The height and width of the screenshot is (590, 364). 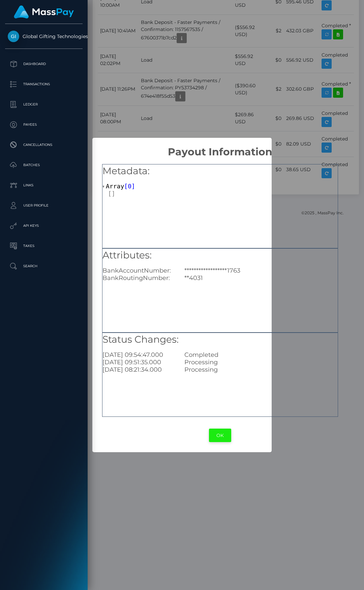 What do you see at coordinates (44, 125) in the screenshot?
I see `p: Payees` at bounding box center [44, 125].